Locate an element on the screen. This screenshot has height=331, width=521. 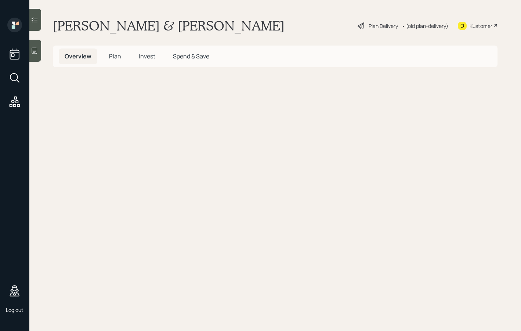
span: Spend & Save is located at coordinates (191, 56).